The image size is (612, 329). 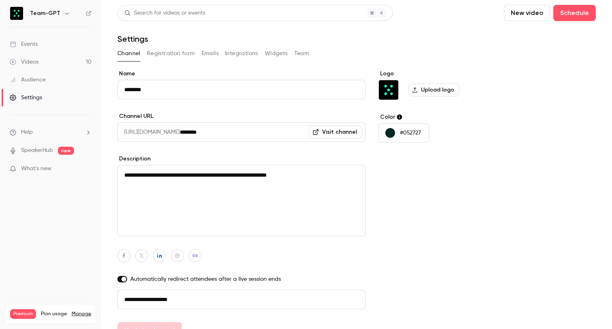 I want to click on div: Search for videos or events, so click(x=165, y=13).